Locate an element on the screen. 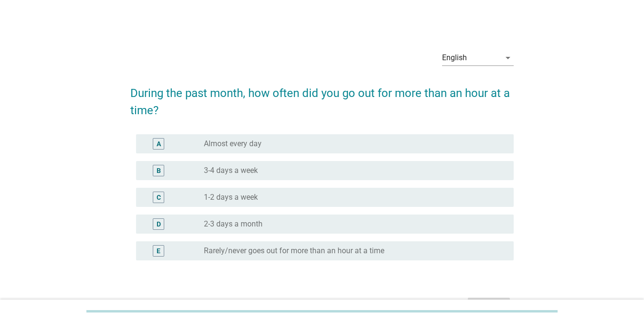 The width and height of the screenshot is (644, 323). label: 3-4 days a week is located at coordinates (231, 170).